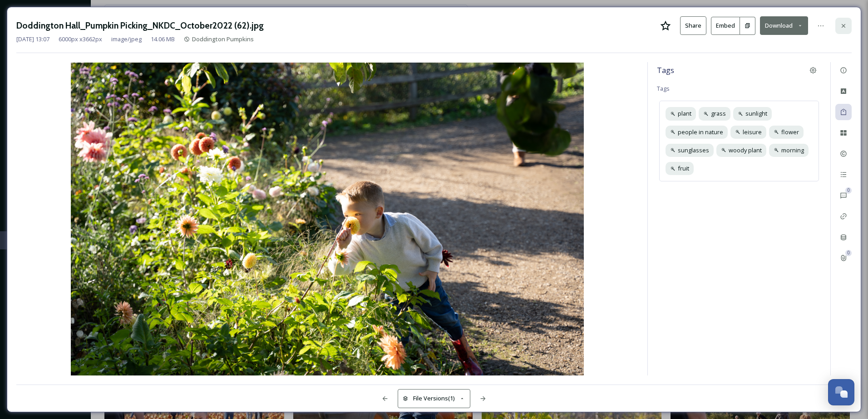  I want to click on button: Share, so click(693, 26).